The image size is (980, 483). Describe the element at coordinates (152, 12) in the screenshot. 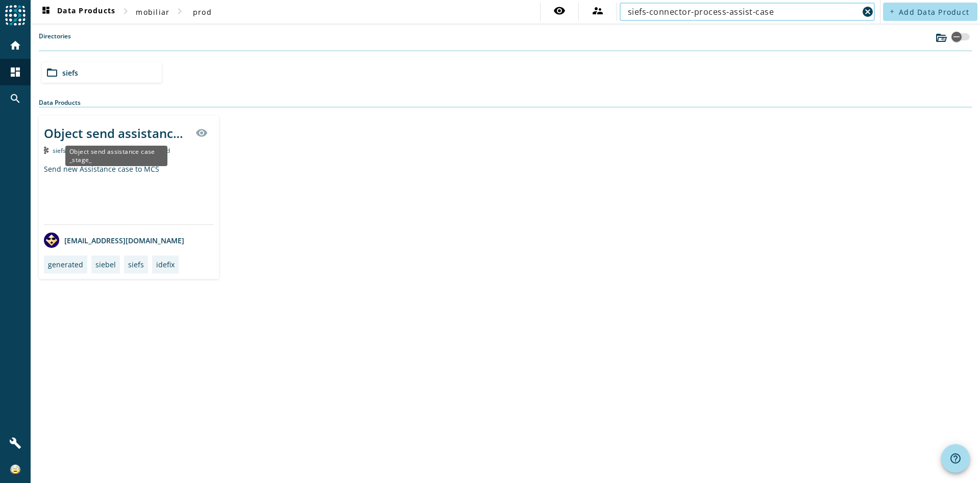

I see `button: mobiliar` at that location.